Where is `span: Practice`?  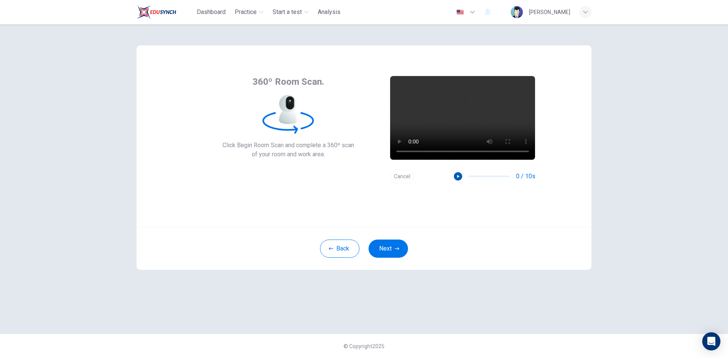
span: Practice is located at coordinates (246, 12).